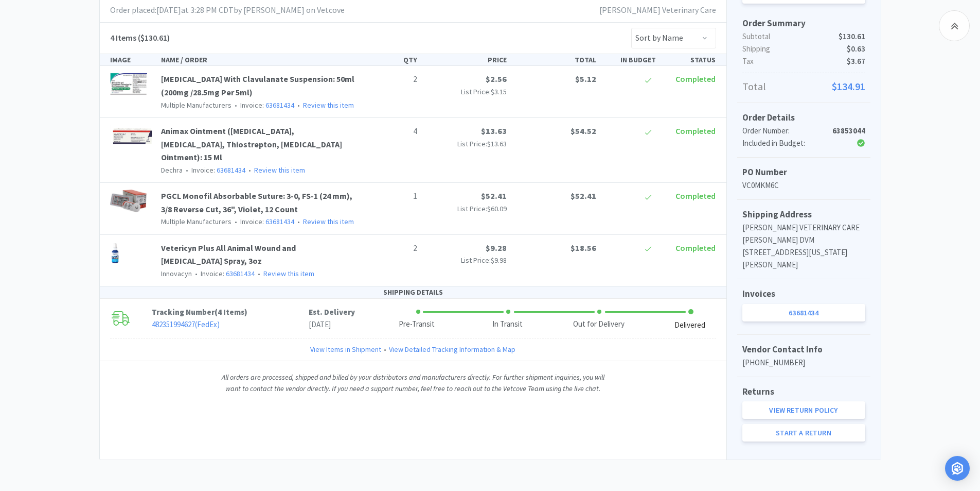  What do you see at coordinates (585, 79) in the screenshot?
I see `span: $5.12` at bounding box center [585, 79].